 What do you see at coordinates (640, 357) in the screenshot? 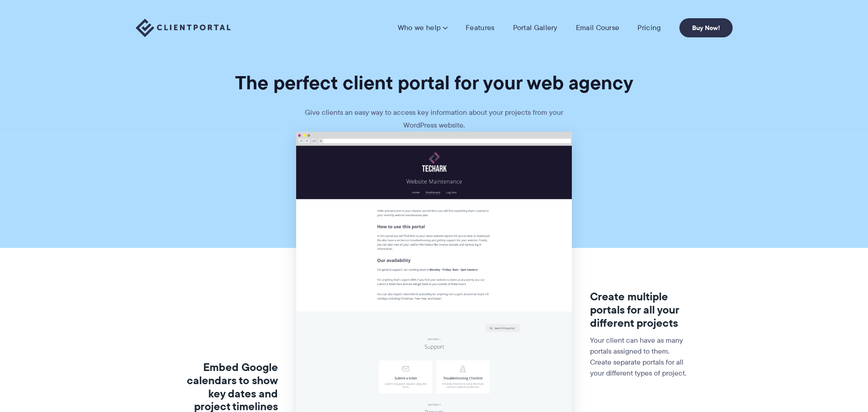
I see `p: Your client can have as many portals assigned to them. Create separate portals for all your diffe...` at bounding box center [640, 357].